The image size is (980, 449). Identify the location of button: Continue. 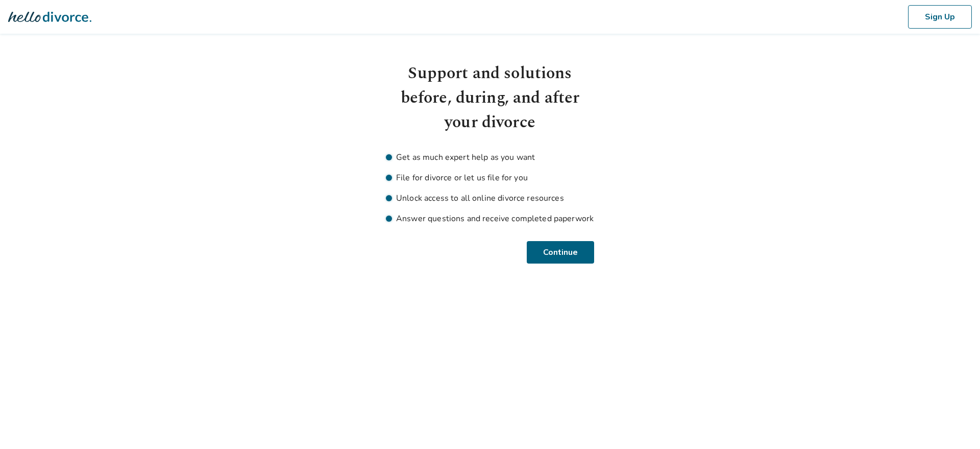
(561, 252).